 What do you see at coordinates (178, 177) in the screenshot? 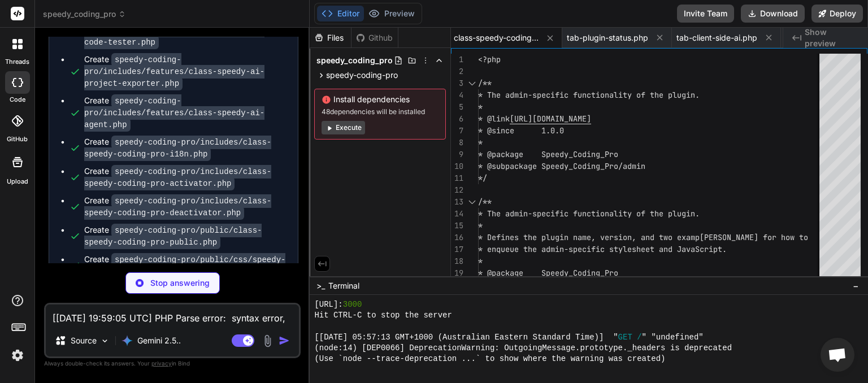
I see `code: speedy-coding-pro/includes/class-speedy-coding-pro-activator.php` at bounding box center [178, 177].